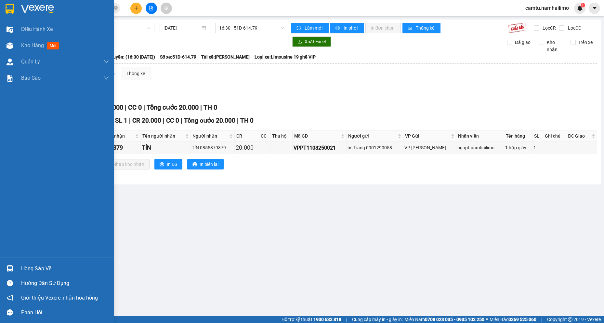  What do you see at coordinates (570, 319) in the screenshot?
I see `span: copyright` at bounding box center [570, 319].